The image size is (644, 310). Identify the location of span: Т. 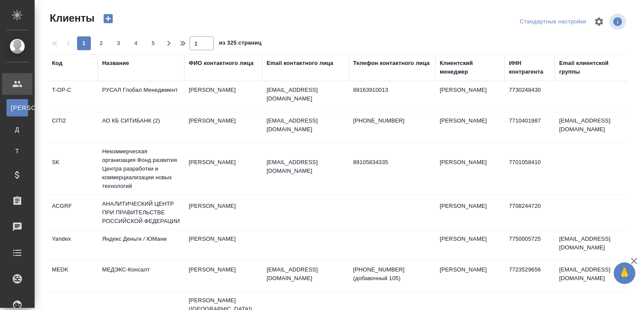
(17, 151).